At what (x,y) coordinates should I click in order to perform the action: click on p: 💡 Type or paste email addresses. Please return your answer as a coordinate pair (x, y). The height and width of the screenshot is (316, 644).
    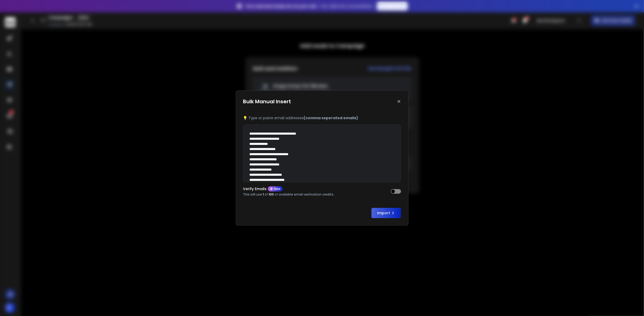
    Looking at the image, I should click on (322, 118).